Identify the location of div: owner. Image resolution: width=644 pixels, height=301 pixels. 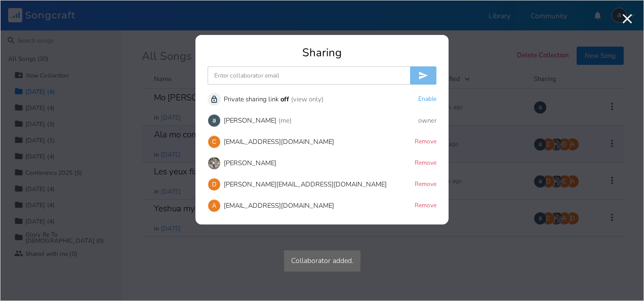
(427, 121).